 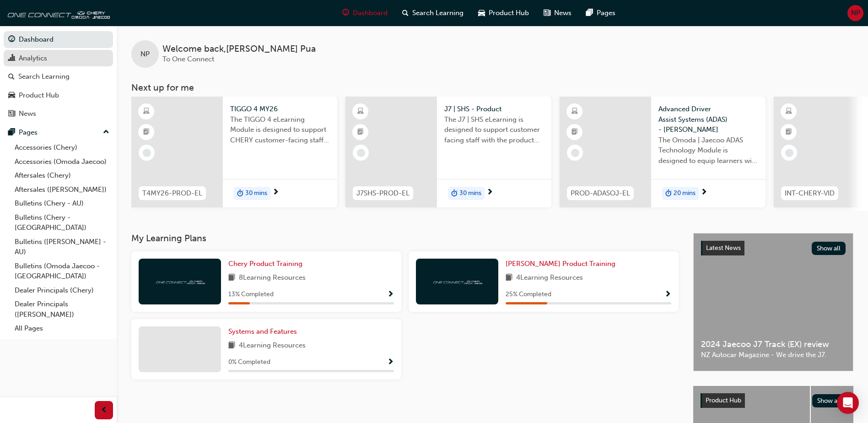 What do you see at coordinates (448, 152) in the screenshot?
I see `a: J7SHS-PROD-ELJ7 | SHS - ProductThe J7 | SHS eLearning is designed to support customer facing staf...` at bounding box center [448, 152].